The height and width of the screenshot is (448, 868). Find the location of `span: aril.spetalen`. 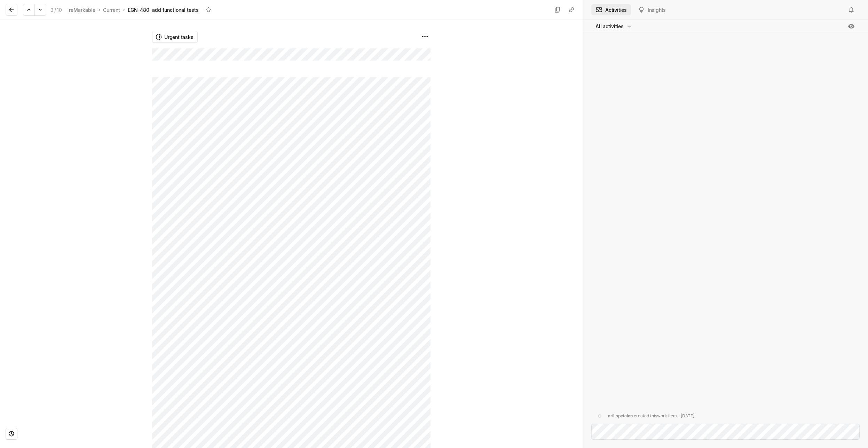

span: aril.spetalen is located at coordinates (620, 415).